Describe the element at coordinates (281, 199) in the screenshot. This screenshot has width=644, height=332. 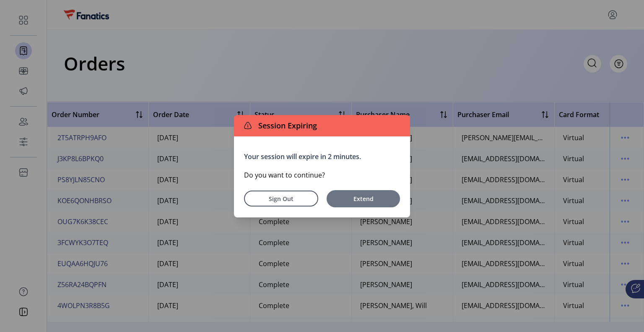
I see `span: Sign Out` at that location.